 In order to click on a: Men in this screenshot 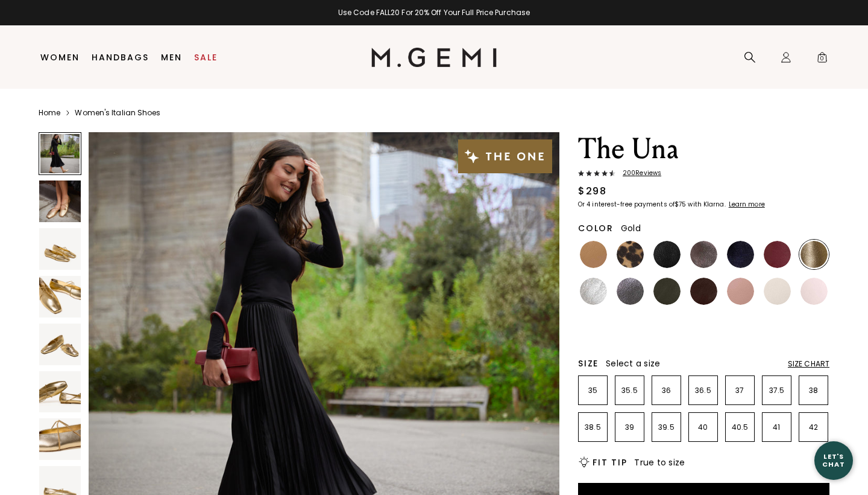, I will do `click(171, 58)`.